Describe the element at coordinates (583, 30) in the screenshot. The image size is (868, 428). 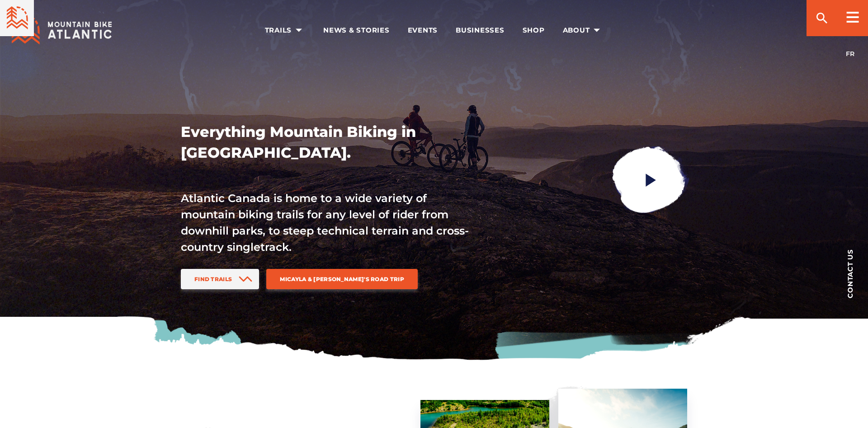
I see `span: About` at that location.